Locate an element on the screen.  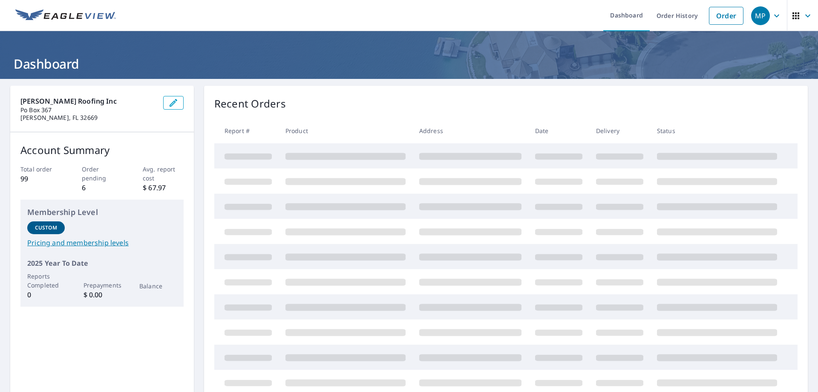
p: $ 0.00 is located at coordinates (102, 295).